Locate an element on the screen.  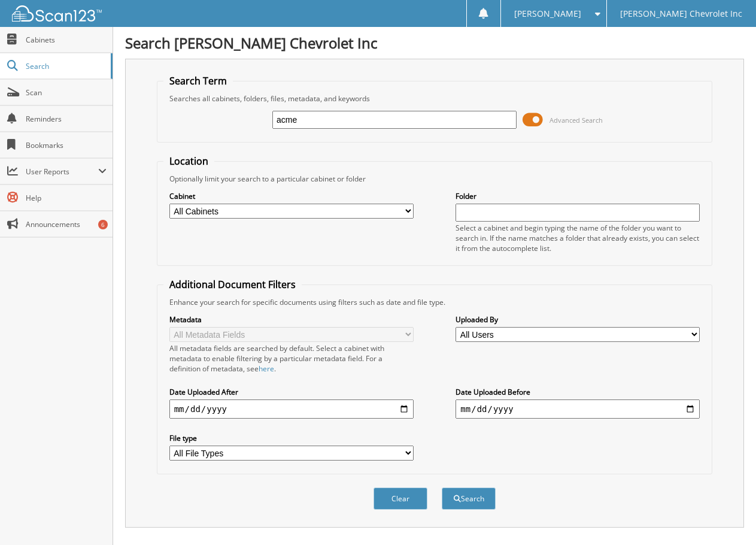
span: Scan is located at coordinates (66, 92).